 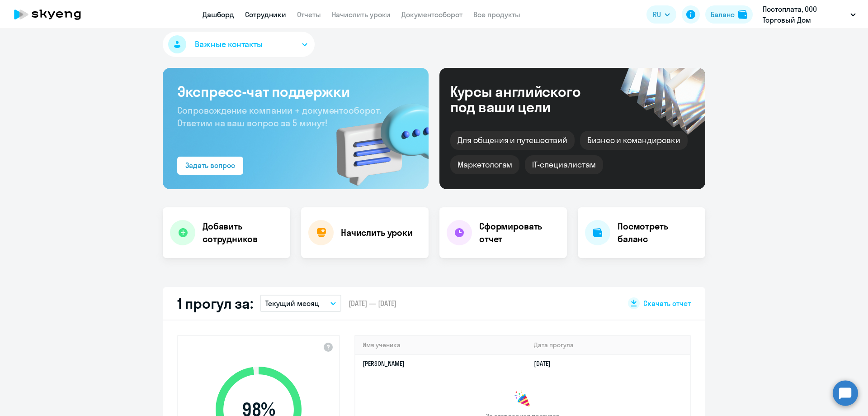 I want to click on button: Постоплата, ООО Торговый Дом "МОРОЗКО", so click(x=809, y=15).